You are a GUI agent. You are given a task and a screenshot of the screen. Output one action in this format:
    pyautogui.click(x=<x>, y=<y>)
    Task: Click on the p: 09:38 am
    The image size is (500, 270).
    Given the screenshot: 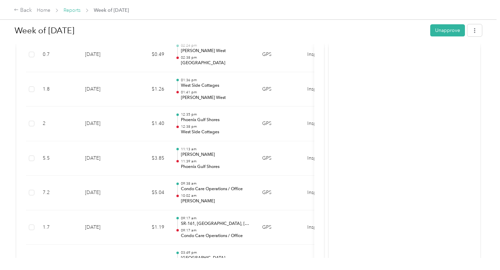 What is the action you would take?
    pyautogui.click(x=216, y=184)
    